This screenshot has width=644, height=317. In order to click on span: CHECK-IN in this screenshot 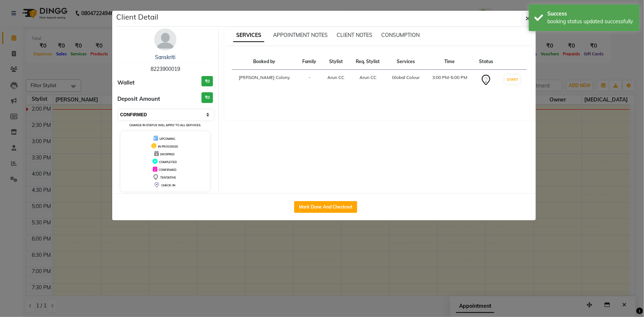, I will do `click(168, 185)`.